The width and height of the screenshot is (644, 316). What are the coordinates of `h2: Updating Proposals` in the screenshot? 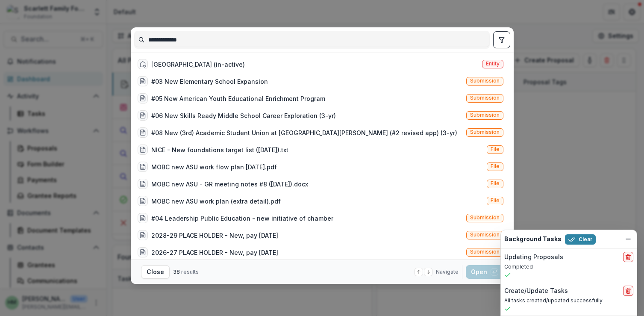 It's located at (534, 257).